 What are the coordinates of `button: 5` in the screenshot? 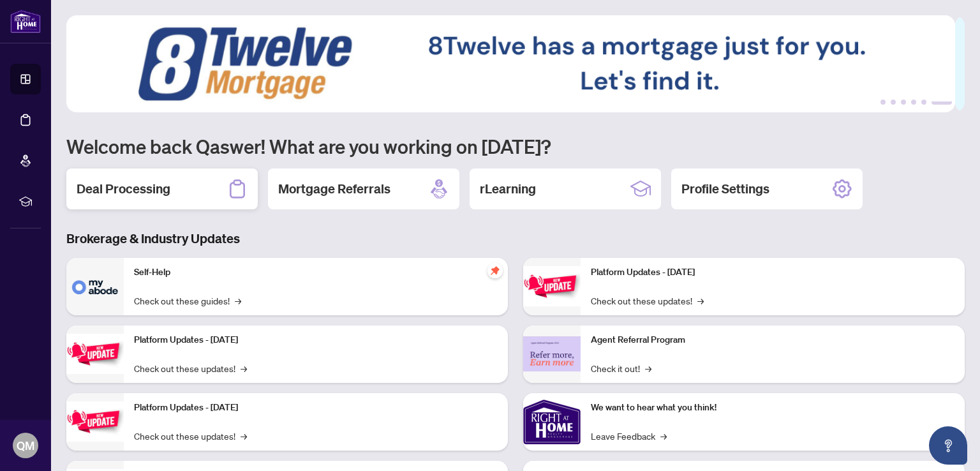 It's located at (923, 102).